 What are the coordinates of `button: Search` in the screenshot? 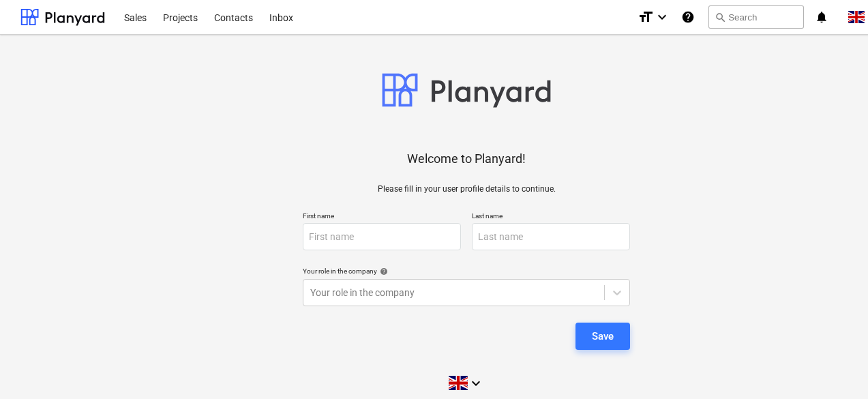 It's located at (756, 17).